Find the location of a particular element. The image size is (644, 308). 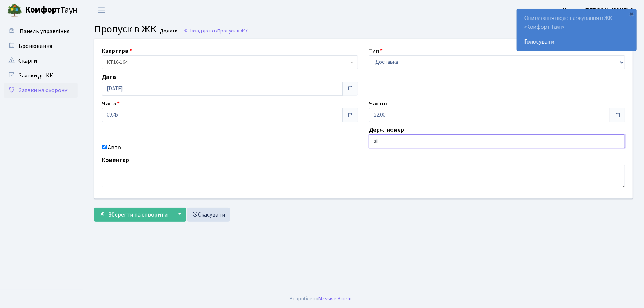

a: Панель управління is located at coordinates (41, 31).